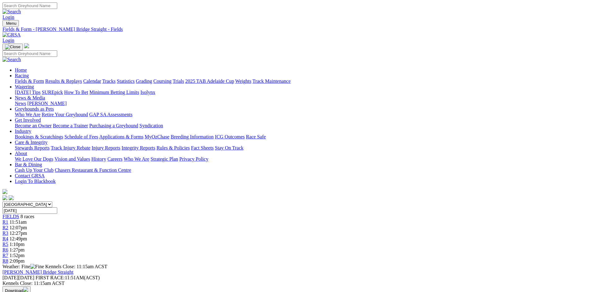 This screenshot has height=292, width=589. Describe the element at coordinates (76, 92) in the screenshot. I see `a: How To Bet` at that location.